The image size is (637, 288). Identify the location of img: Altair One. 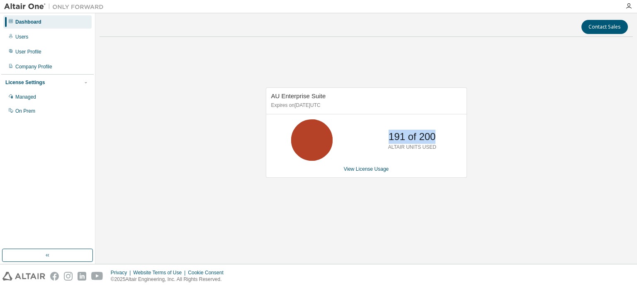
(56, 7).